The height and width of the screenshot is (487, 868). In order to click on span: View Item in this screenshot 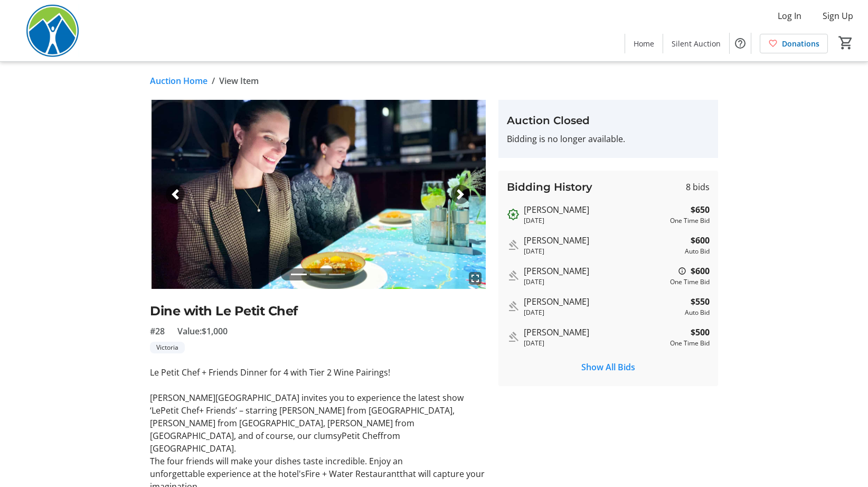, I will do `click(239, 81)`.